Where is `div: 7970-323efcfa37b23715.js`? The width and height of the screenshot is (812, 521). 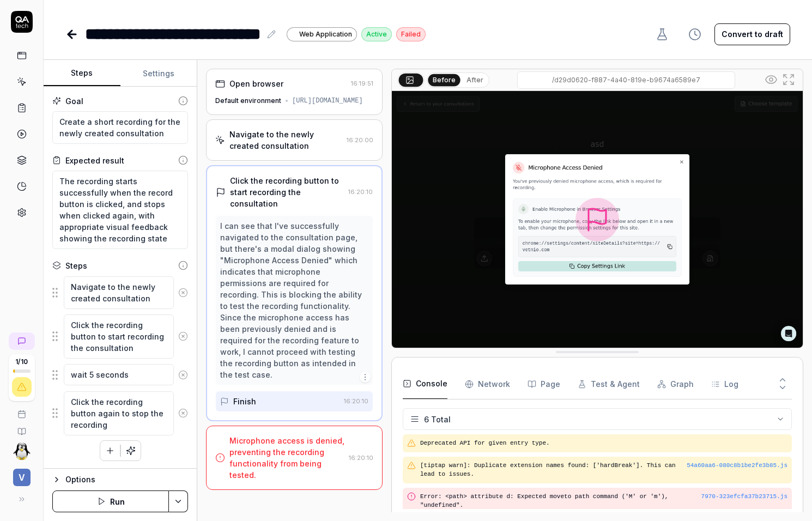
div: 7970-323efcfa37b23715.js is located at coordinates (744, 496).